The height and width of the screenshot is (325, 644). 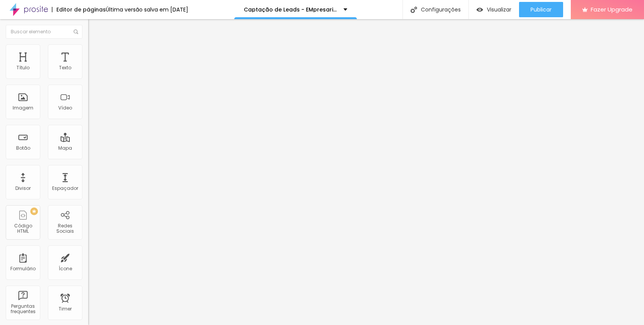 I want to click on div: Título, so click(x=23, y=67).